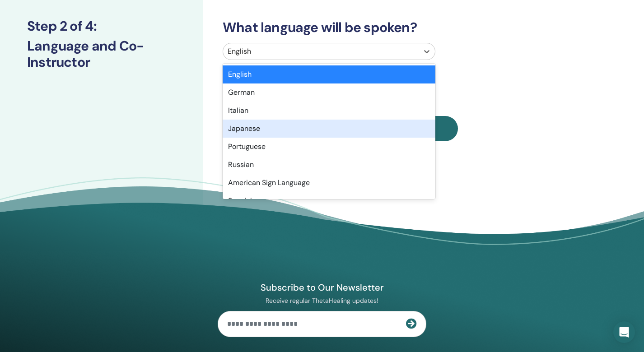 The image size is (644, 352). I want to click on div: Italian, so click(328, 110).